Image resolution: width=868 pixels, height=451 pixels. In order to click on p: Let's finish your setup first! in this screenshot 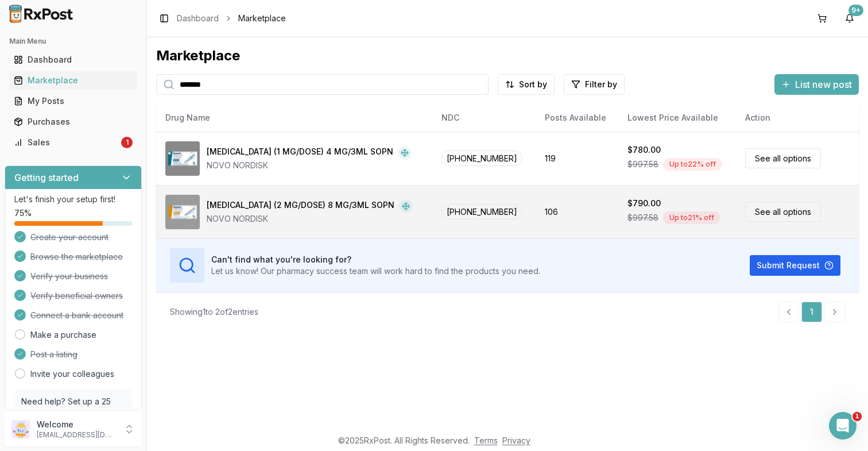, I will do `click(73, 200)`.